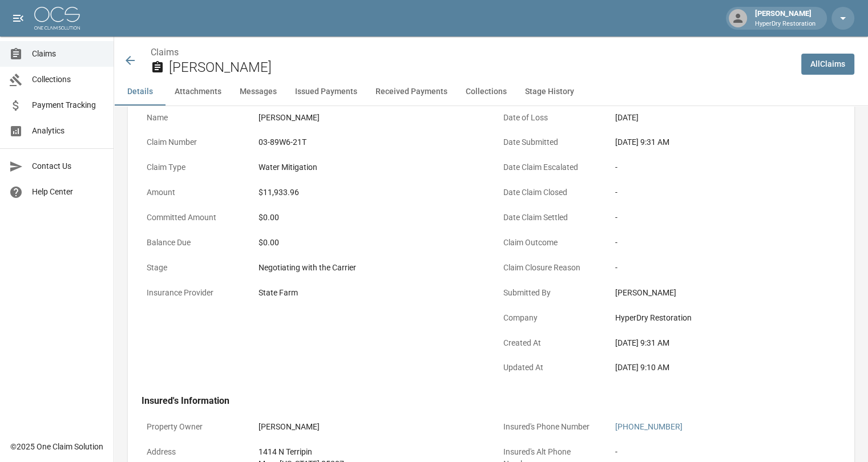 The width and height of the screenshot is (868, 462). I want to click on h4: Insured's Information, so click(491, 401).